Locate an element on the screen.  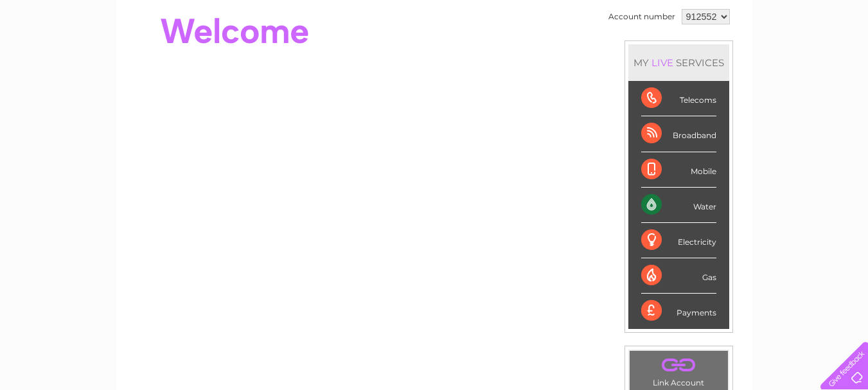
img: logo.png is located at coordinates (63, 53).